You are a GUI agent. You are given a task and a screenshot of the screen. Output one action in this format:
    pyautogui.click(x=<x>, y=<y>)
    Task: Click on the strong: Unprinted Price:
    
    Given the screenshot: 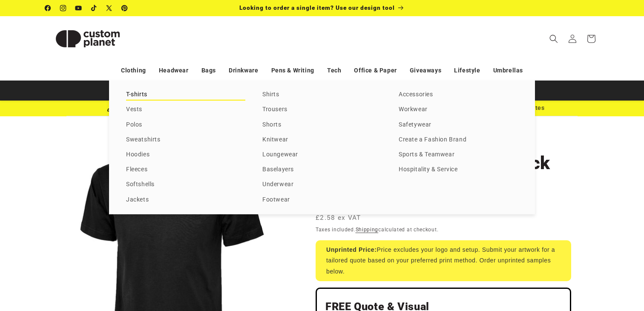 What is the action you would take?
    pyautogui.click(x=351, y=250)
    